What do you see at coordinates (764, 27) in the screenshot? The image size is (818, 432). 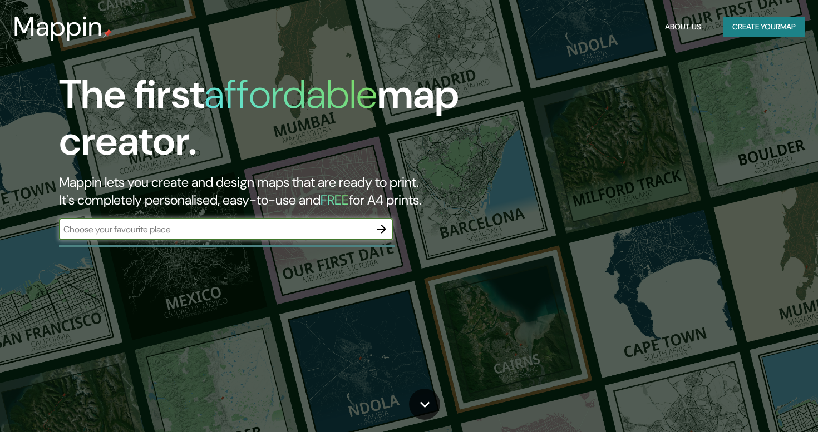 I see `button: Create yourmap` at bounding box center [764, 27].